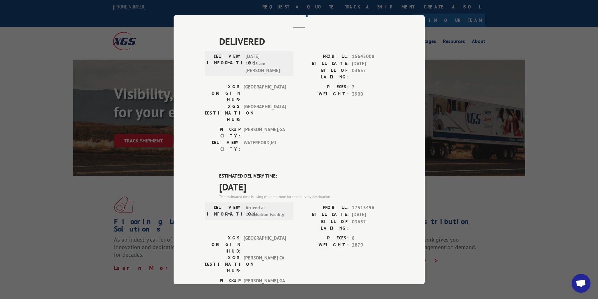 This screenshot has width=598, height=299. I want to click on h2: Track Shipment, so click(299, 13).